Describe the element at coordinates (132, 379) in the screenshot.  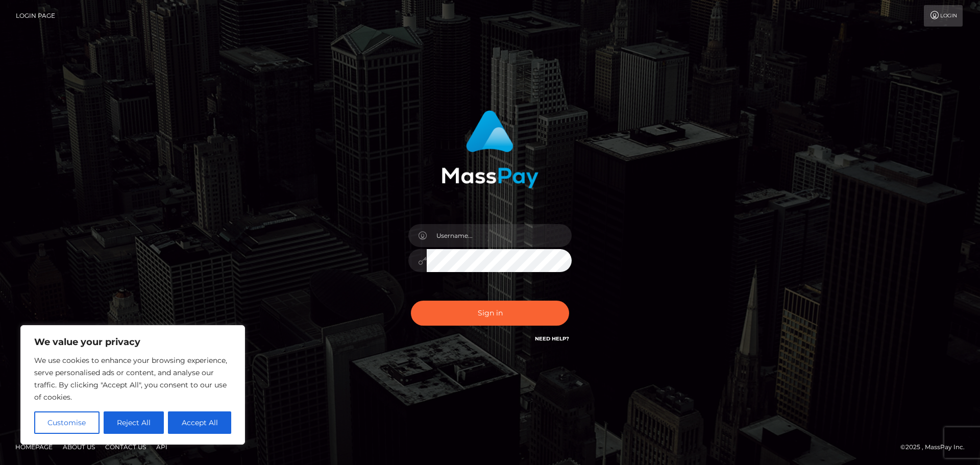
I see `p: We use cookies to enhance your browsing experience, serve personalised ads or content, and analys...` at that location.